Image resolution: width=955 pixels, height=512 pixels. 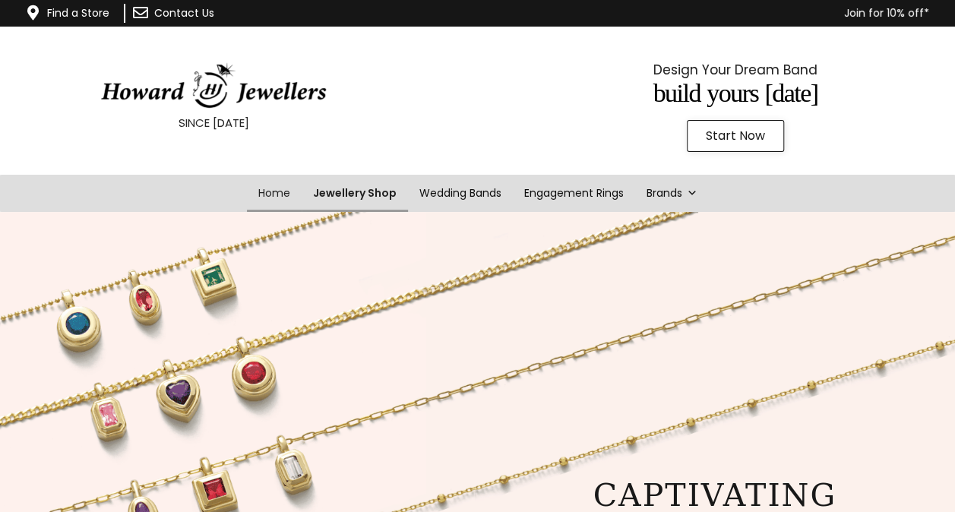 I want to click on a: Brands, so click(x=672, y=193).